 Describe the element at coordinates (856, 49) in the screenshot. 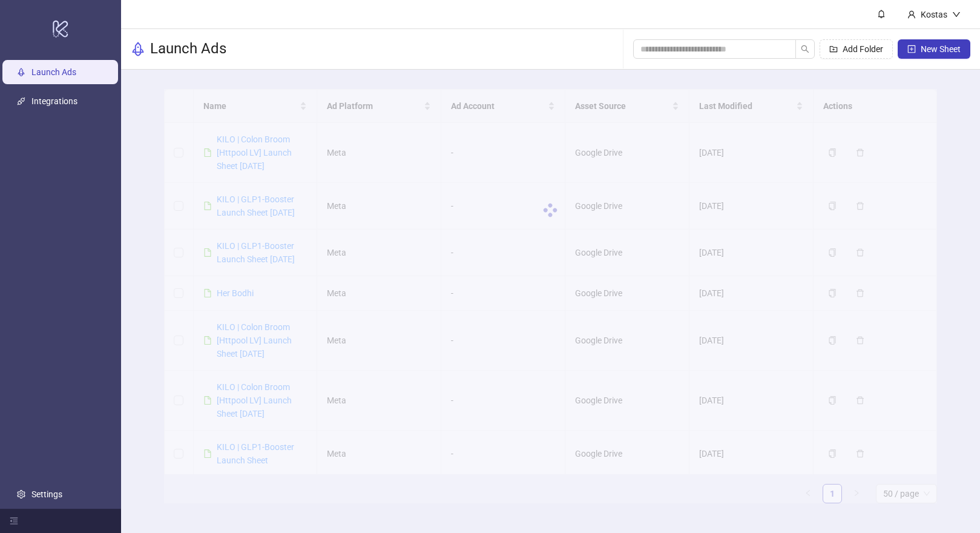

I see `button: Add Folder` at that location.